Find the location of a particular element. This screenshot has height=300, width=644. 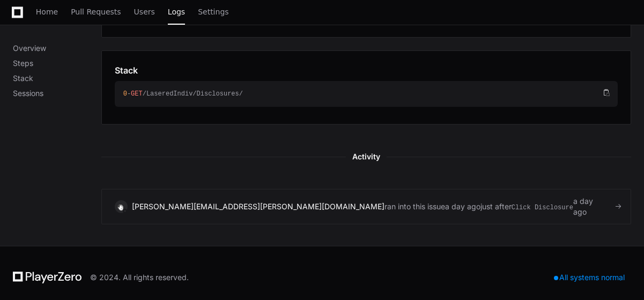

app-pz-page-link-header: Stack is located at coordinates (366, 70).